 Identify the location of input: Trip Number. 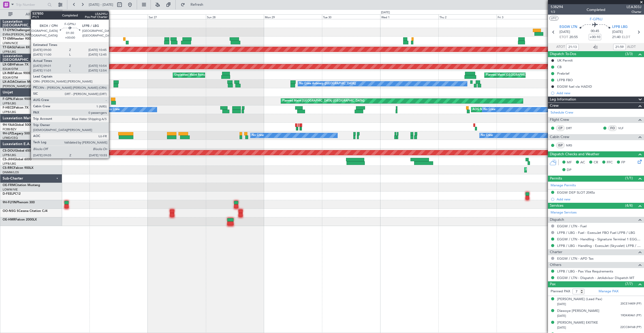
(31, 5).